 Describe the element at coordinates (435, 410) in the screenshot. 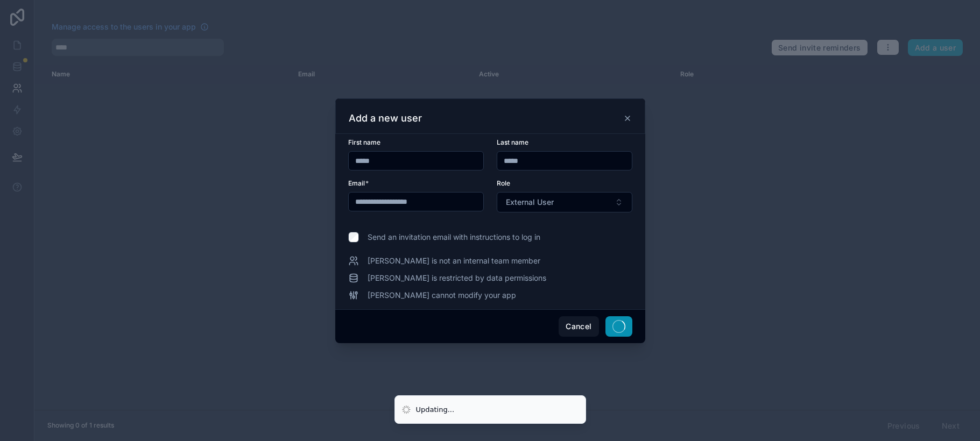

I see `div: Updating...` at that location.